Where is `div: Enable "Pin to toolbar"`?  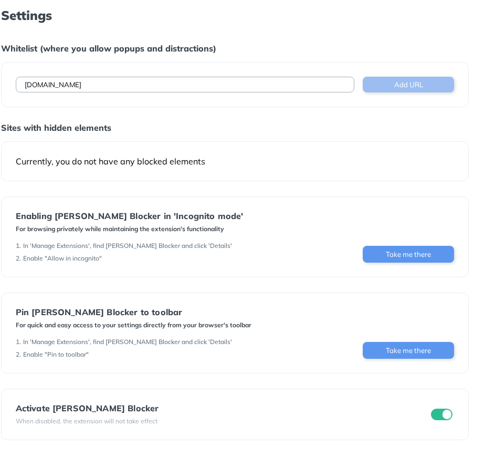
div: Enable "Pin to toolbar" is located at coordinates (56, 354).